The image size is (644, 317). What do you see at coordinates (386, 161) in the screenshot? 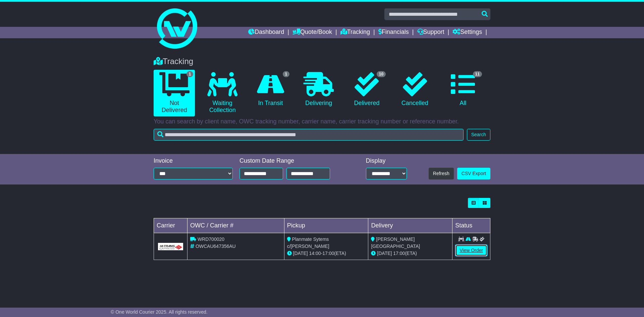
I see `div: Display` at bounding box center [386, 161].